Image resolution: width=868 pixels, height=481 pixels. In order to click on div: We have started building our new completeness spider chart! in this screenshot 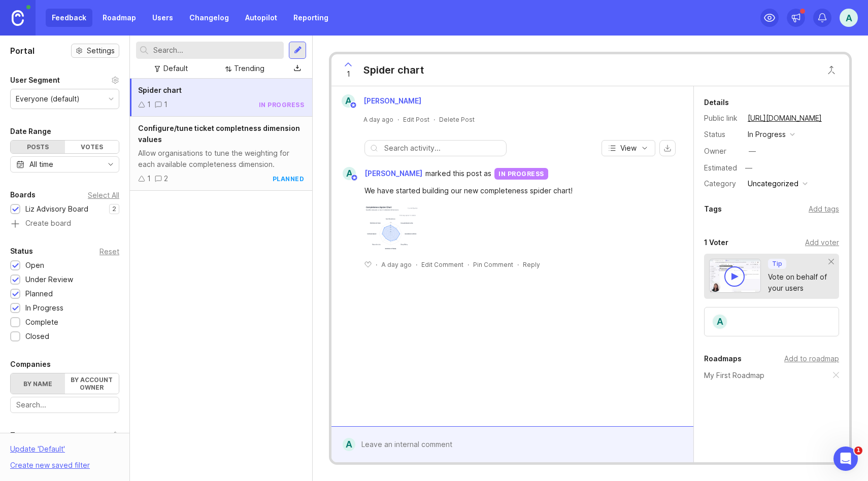, I will do `click(518, 191)`.